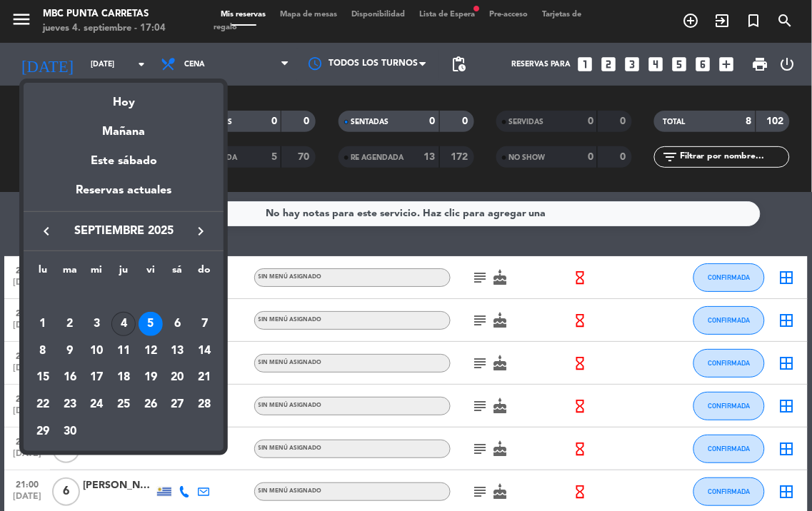  I want to click on td: 24 de septiembre de 2025, so click(97, 405).